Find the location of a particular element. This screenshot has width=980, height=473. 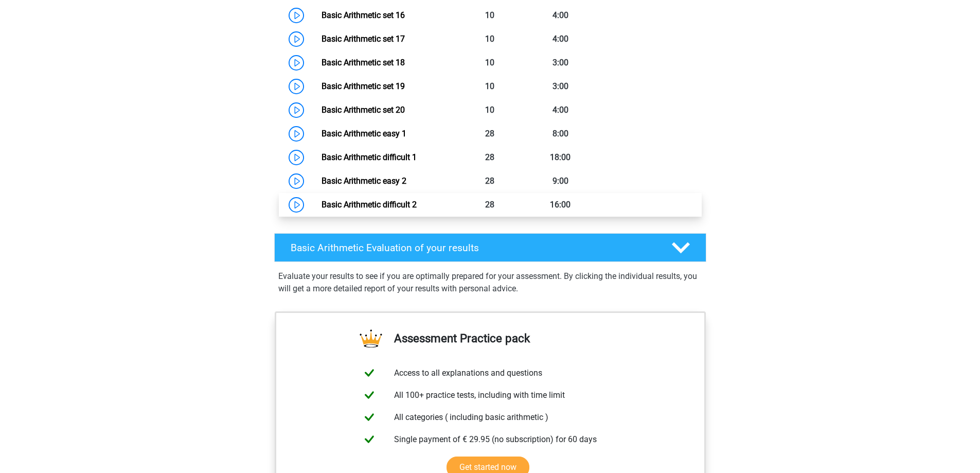

a: Basic Arithmetic difficult 2 is located at coordinates (369, 204).